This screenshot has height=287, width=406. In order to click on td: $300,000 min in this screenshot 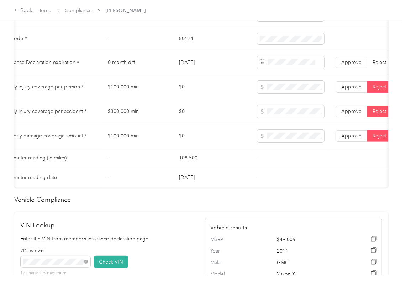, I will do `click(138, 112)`.